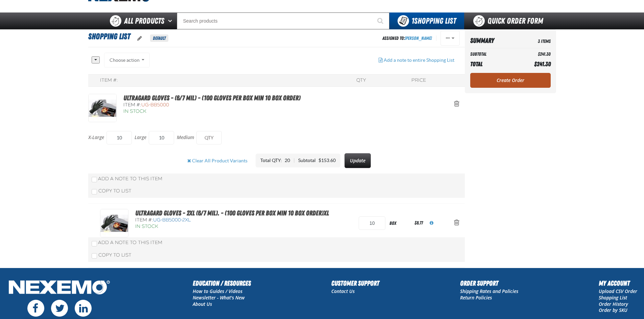 The height and width of the screenshot is (319, 644). Describe the element at coordinates (96, 138) in the screenshot. I see `p: X-Large` at that location.